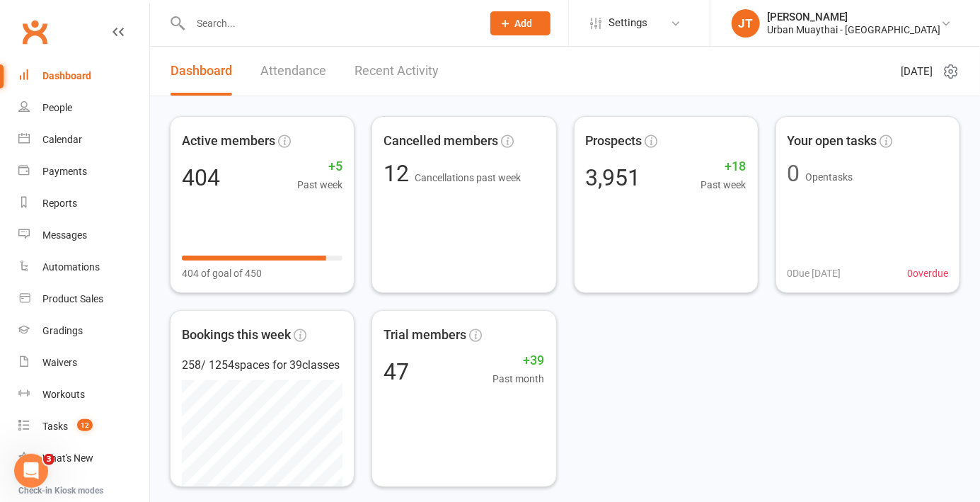 The height and width of the screenshot is (502, 980). I want to click on span: 3, so click(48, 460).